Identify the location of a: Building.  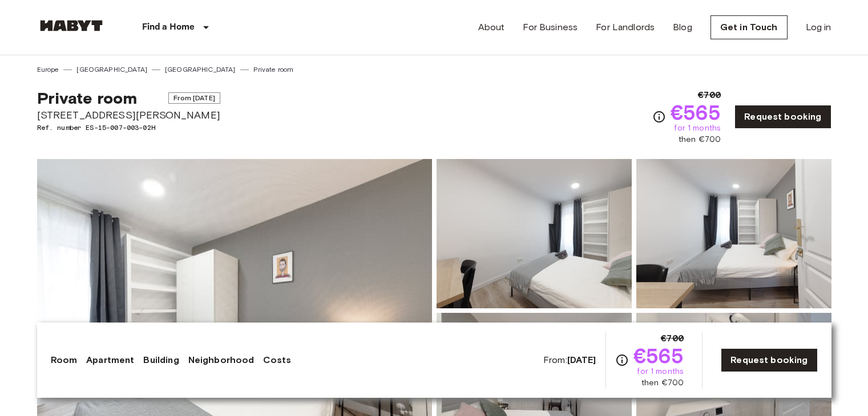
(161, 361).